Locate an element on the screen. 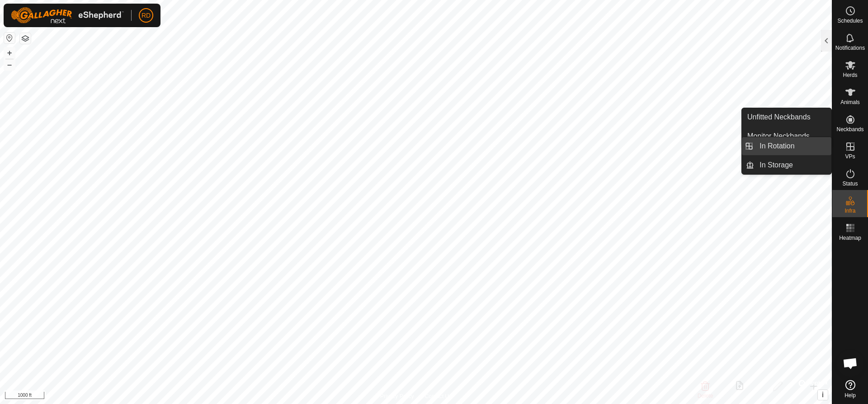 This screenshot has width=868, height=404. li: In Rotation is located at coordinates (787, 146).